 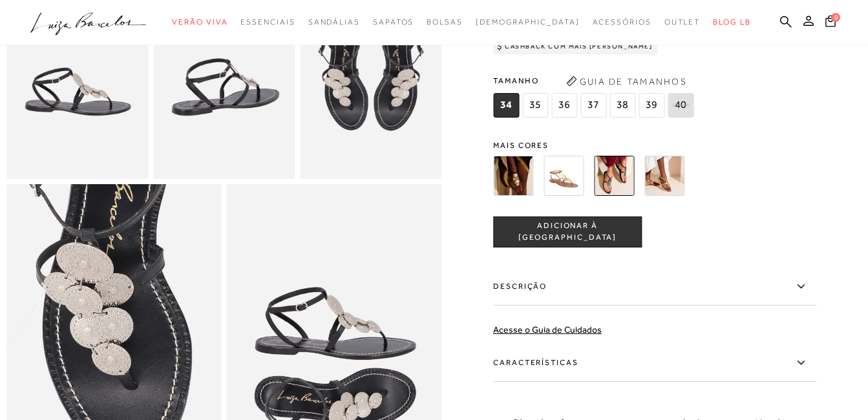 I want to click on span: BLOG LB, so click(x=731, y=22).